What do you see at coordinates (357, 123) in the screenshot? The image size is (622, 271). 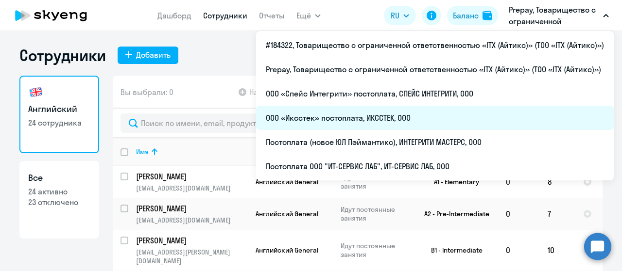 I see `input: Поиск по имени, email, продукту или статусу` at bounding box center [357, 123].